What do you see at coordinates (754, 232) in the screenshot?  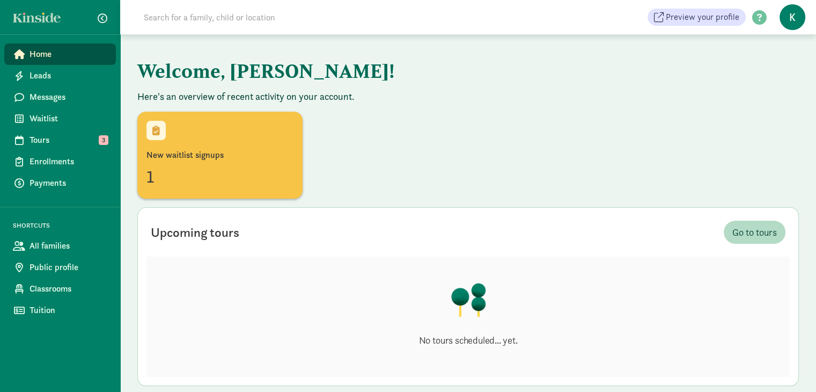 I see `a: Go to tours` at bounding box center [754, 232].